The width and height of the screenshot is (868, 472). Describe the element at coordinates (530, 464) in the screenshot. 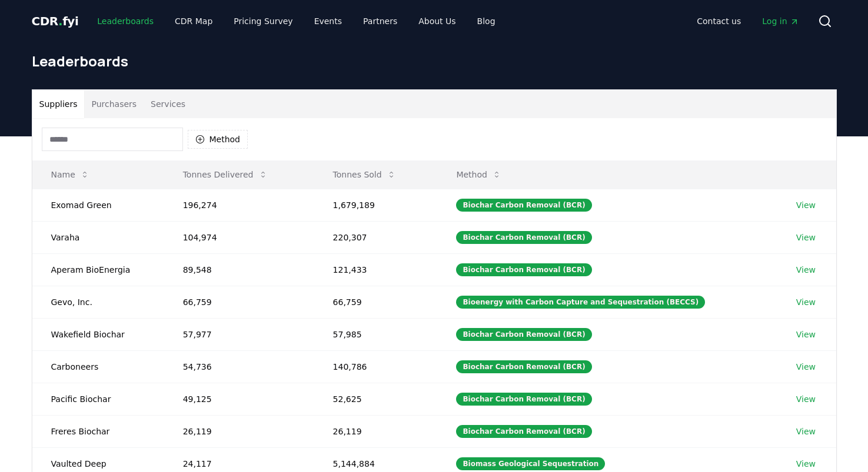

I see `div: Biomass Geological Sequestration` at that location.